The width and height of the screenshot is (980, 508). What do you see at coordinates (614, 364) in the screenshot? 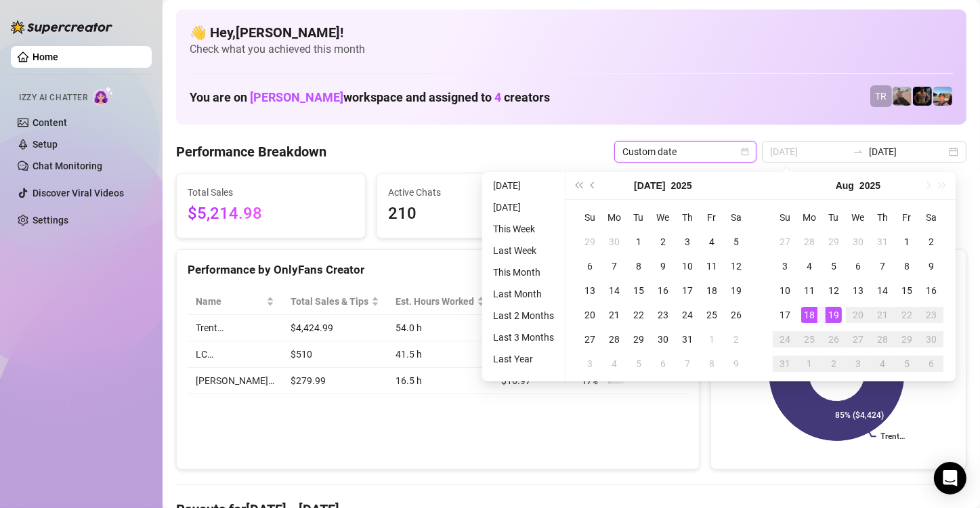
I see `div: 4` at bounding box center [614, 364].